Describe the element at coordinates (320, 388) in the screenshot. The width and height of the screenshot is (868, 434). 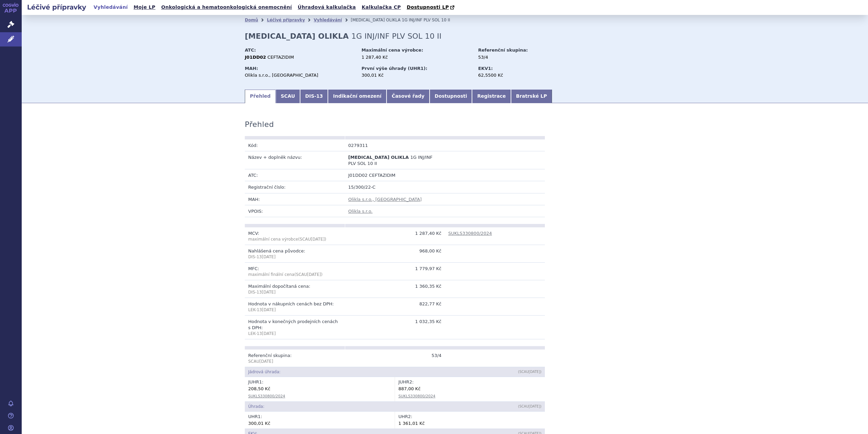
I see `div: 208,50 Kč` at that location.